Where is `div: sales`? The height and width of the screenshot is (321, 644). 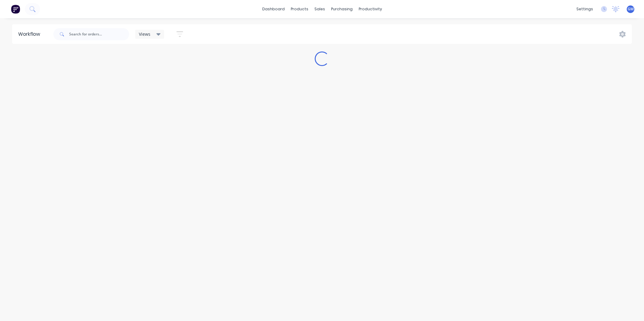
div: sales is located at coordinates (319, 9).